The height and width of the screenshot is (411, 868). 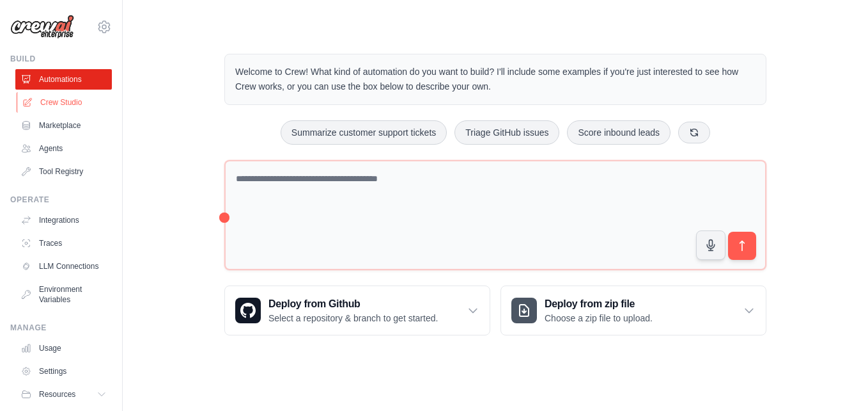 What do you see at coordinates (598, 304) in the screenshot?
I see `h3: Deploy from zip file` at bounding box center [598, 304].